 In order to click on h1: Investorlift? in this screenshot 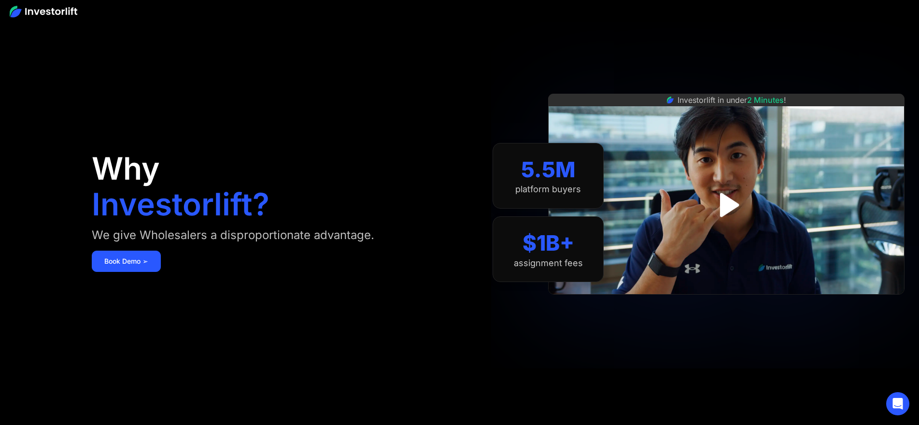, I will do `click(181, 204)`.